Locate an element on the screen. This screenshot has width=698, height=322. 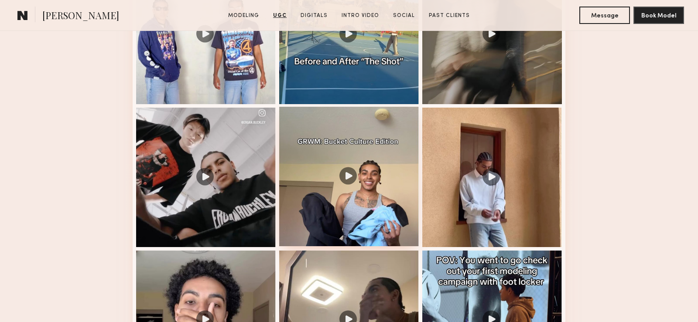
button: Message is located at coordinates (604, 15).